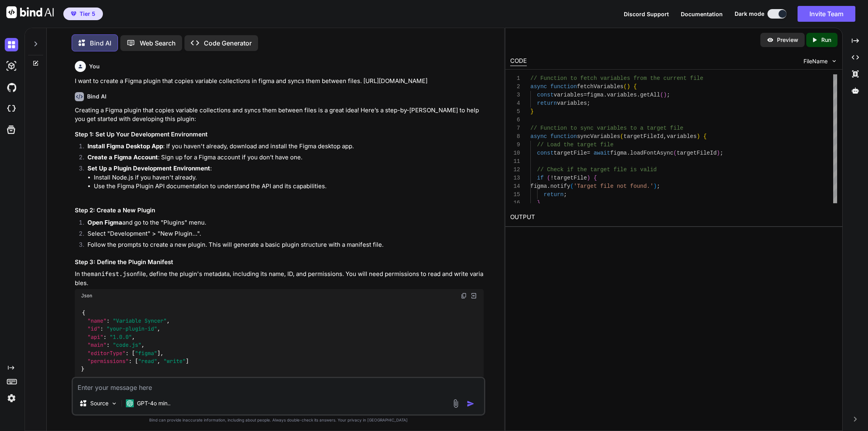 The width and height of the screenshot is (868, 431). I want to click on img: darkAi-studio, so click(12, 66).